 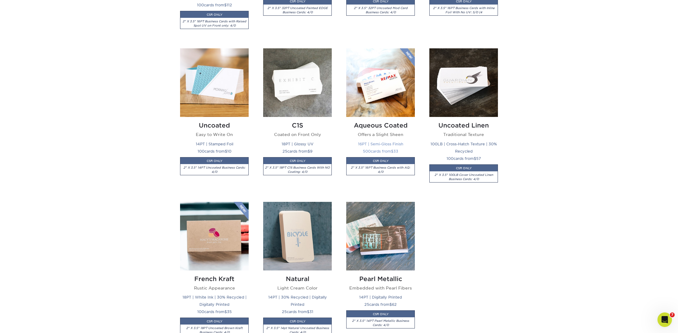 What do you see at coordinates (464, 10) in the screenshot?
I see `i: 2" X 3.5" 16PT Business Cards with Inline Foil With No UV: 5/0 (4` at bounding box center [464, 10].